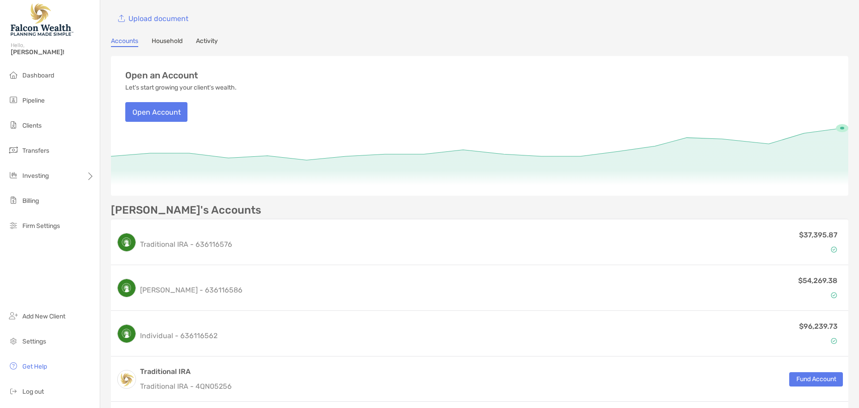 The width and height of the screenshot is (859, 408). Describe the element at coordinates (181, 88) in the screenshot. I see `p: Let's start growing your client's wealth.` at that location.